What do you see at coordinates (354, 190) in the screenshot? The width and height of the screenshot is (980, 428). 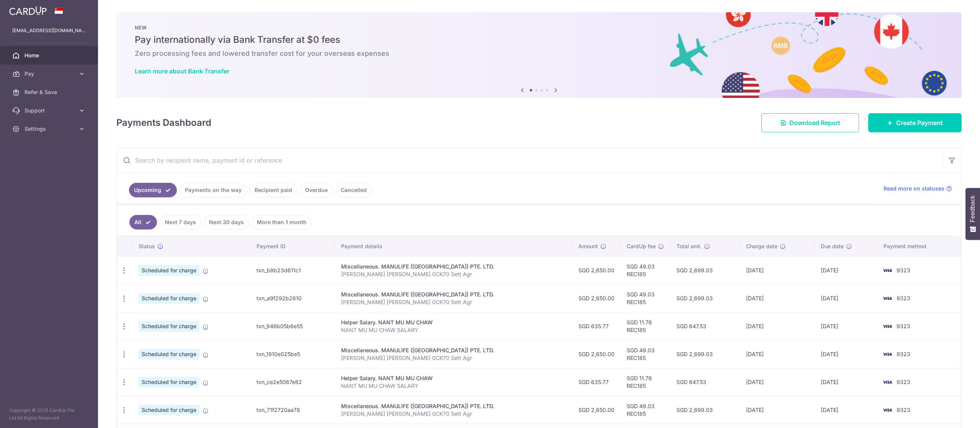 I see `a: Cancelled` at bounding box center [354, 190].